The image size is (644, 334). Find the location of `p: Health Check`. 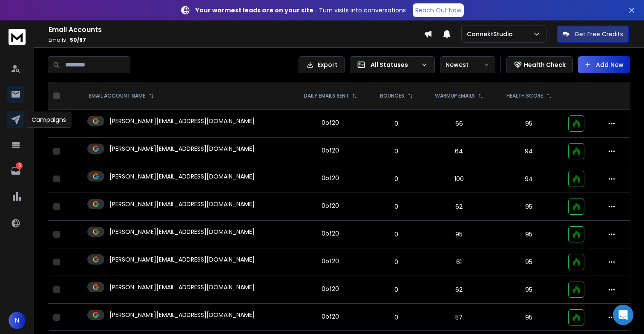

p: Health Check is located at coordinates (545, 64).